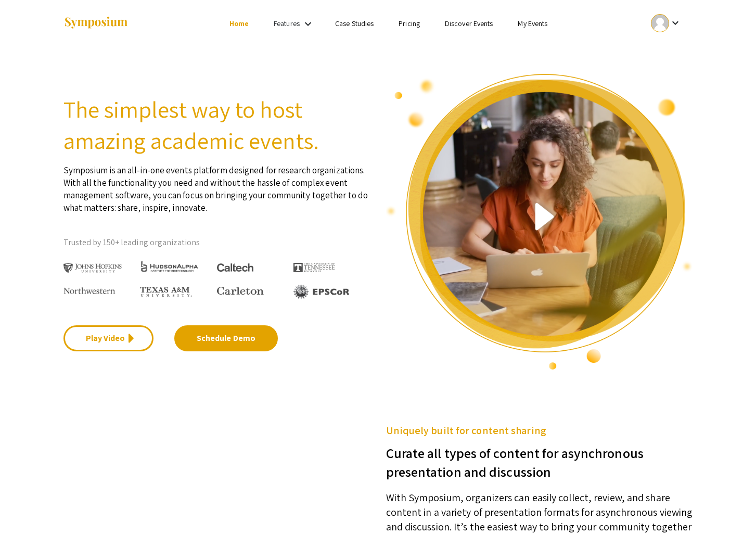 This screenshot has height=533, width=756. Describe the element at coordinates (217, 125) in the screenshot. I see `h2: The simplest way to host amazing academic events.` at that location.